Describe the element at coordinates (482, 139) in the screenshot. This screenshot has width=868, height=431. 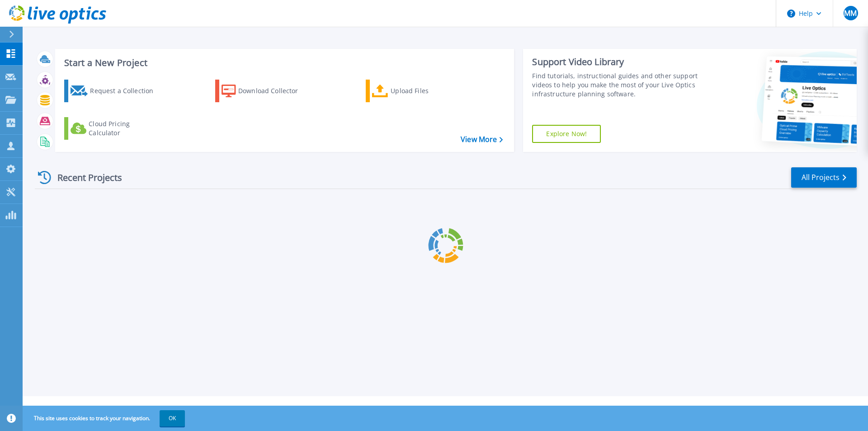
I see `a: View More` at that location.